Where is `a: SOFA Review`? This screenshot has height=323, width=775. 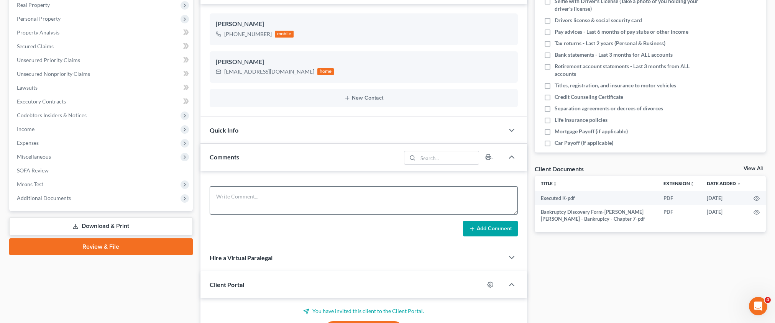
a: SOFA Review is located at coordinates (102, 171).